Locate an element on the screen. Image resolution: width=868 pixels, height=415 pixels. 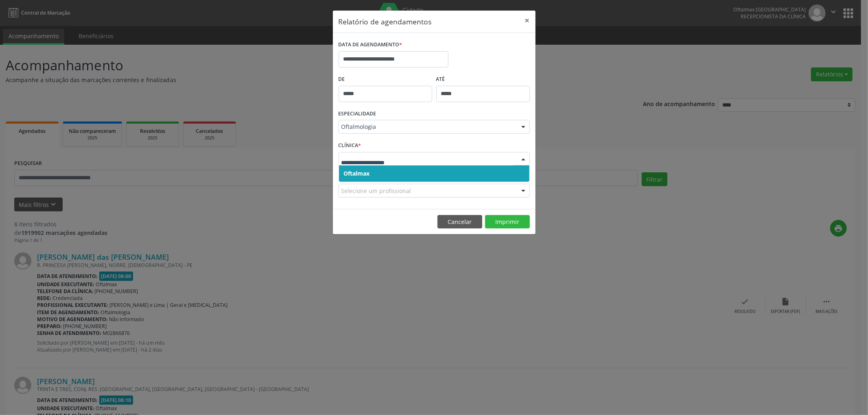
button: Imprimir is located at coordinates (508, 222).